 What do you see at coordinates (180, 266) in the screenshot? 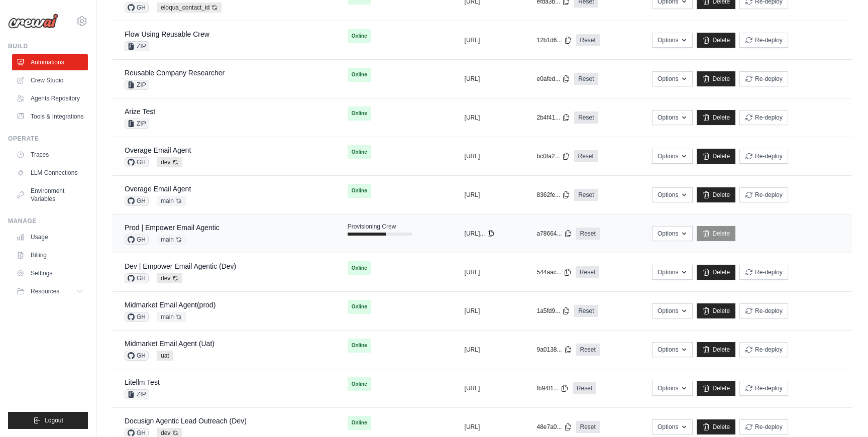
I see `a: Dev | Empower Email Agentic (Dev)` at bounding box center [180, 266].